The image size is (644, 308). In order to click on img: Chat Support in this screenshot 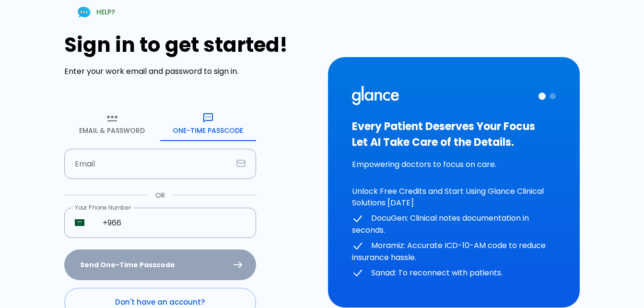, I will do `click(84, 12)`.